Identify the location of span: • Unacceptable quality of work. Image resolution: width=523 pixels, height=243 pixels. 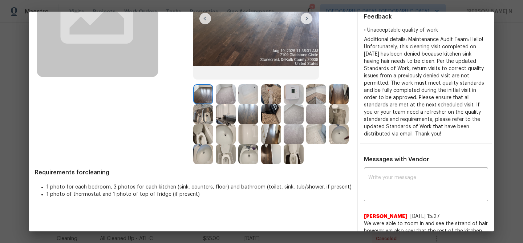
(401, 30).